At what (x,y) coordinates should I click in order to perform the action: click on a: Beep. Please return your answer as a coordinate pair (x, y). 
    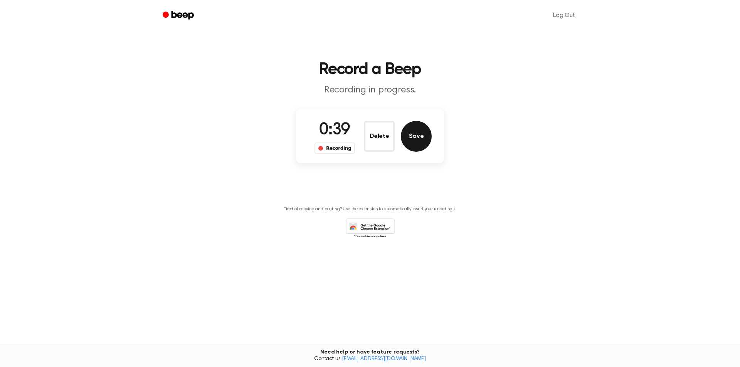
    Looking at the image, I should click on (179, 15).